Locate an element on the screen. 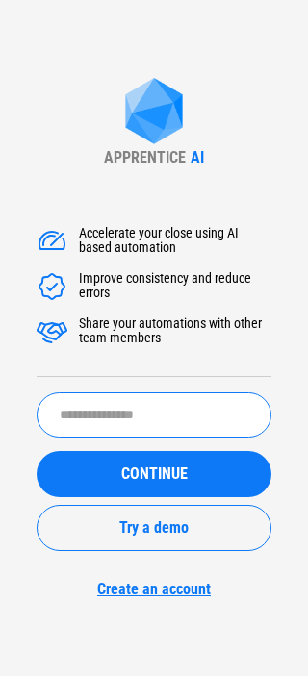 The height and width of the screenshot is (676, 308). span: CONTINUE is located at coordinates (154, 474).